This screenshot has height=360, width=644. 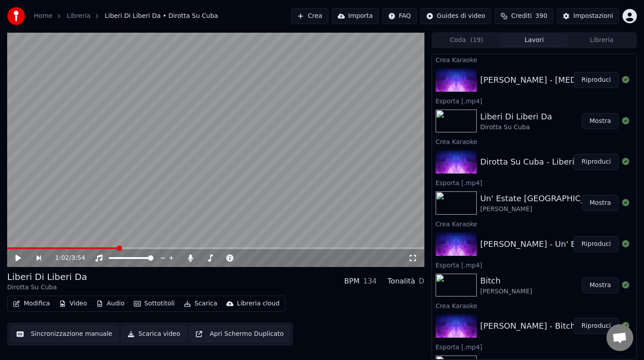 What do you see at coordinates (239, 334) in the screenshot?
I see `button: Apri Schermo Duplicato` at bounding box center [239, 334].